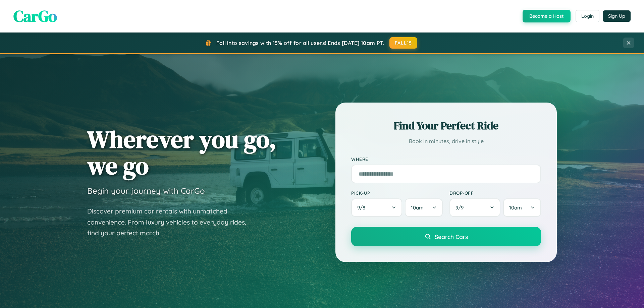  What do you see at coordinates (362, 207) in the screenshot?
I see `span: 9 / 8` at bounding box center [362, 207].